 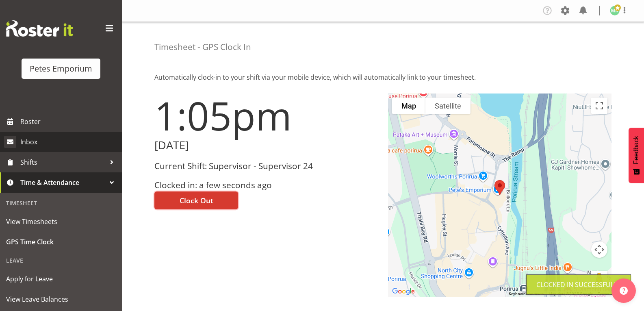 What do you see at coordinates (196, 201) in the screenshot?
I see `button: Clock Out` at bounding box center [196, 201].